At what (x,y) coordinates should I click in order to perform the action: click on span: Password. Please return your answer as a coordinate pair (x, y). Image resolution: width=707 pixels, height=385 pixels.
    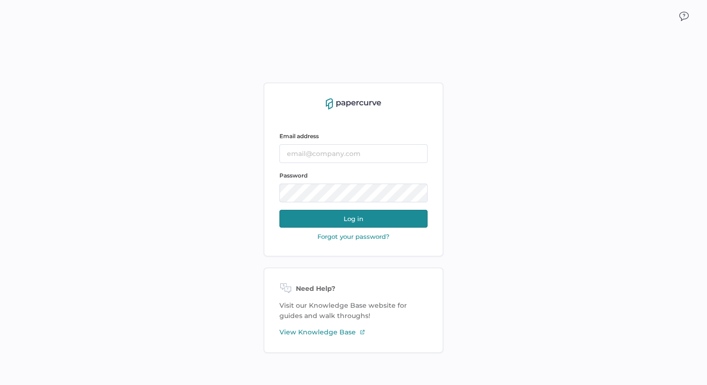
    Looking at the image, I should click on (293, 175).